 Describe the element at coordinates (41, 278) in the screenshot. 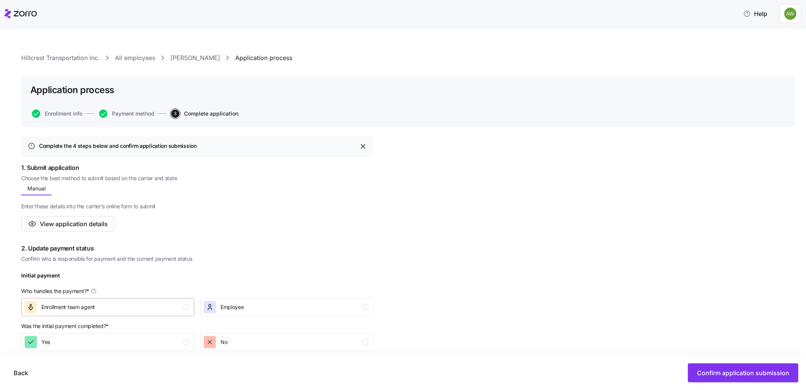

I see `div: Initial payment` at that location.